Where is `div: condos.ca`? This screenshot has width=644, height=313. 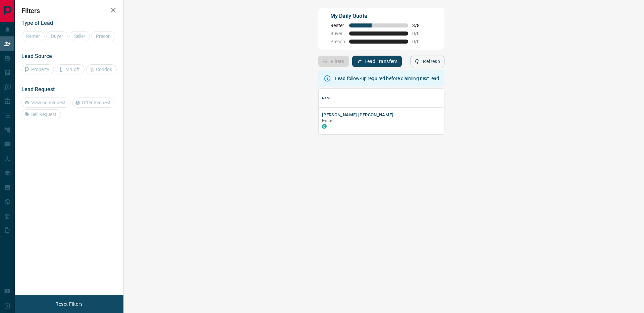 div: condos.ca is located at coordinates (325, 126).